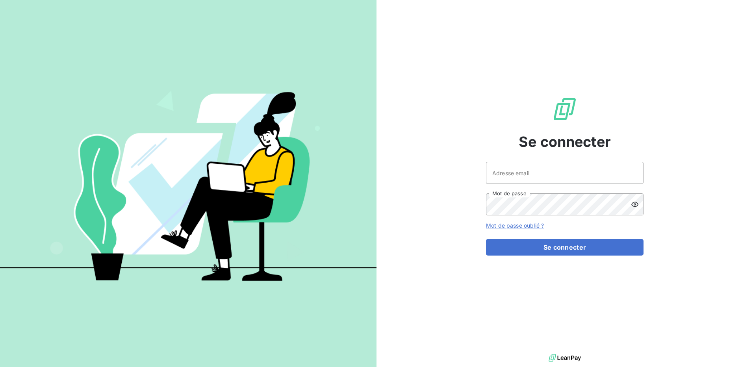  I want to click on input: placeholder, so click(564, 173).